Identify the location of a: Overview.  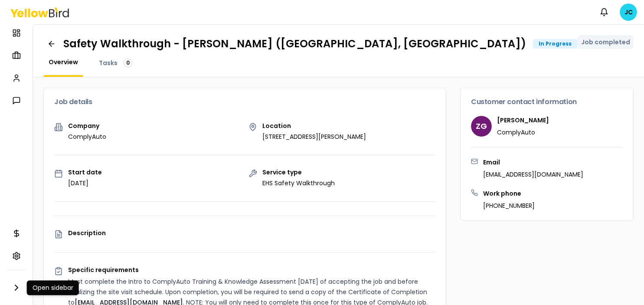
(63, 62).